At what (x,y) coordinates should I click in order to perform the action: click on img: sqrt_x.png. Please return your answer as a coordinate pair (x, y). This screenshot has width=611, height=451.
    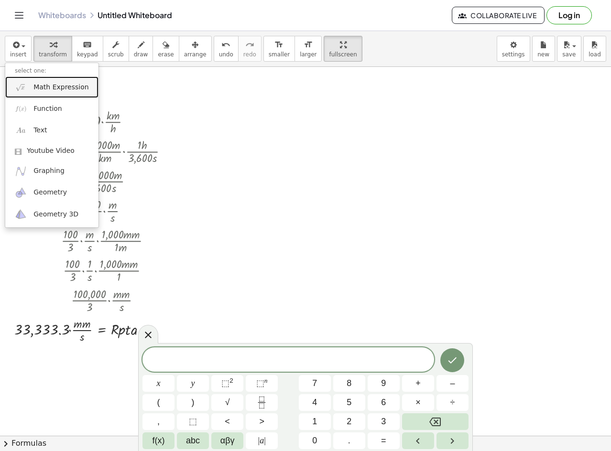
    Looking at the image, I should click on (21, 87).